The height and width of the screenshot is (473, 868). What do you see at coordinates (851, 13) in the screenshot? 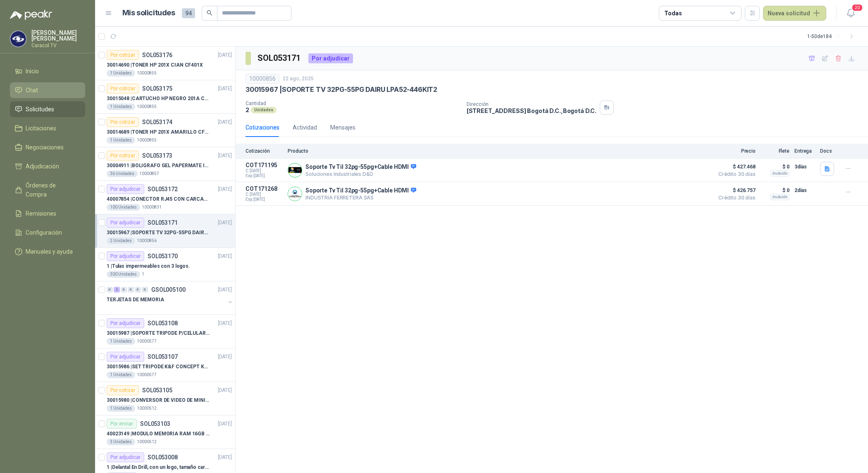
I see `button: 20` at bounding box center [851, 13].